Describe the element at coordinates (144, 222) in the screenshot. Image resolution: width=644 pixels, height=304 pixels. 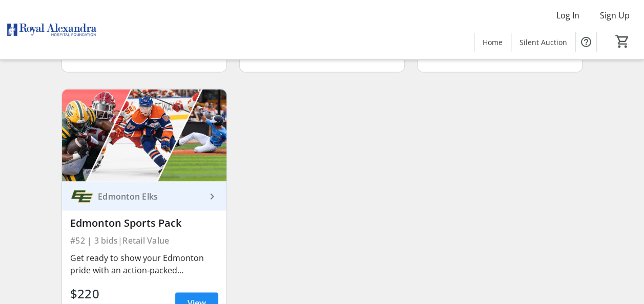
I see `div: Edmonton Sports Pack` at that location.